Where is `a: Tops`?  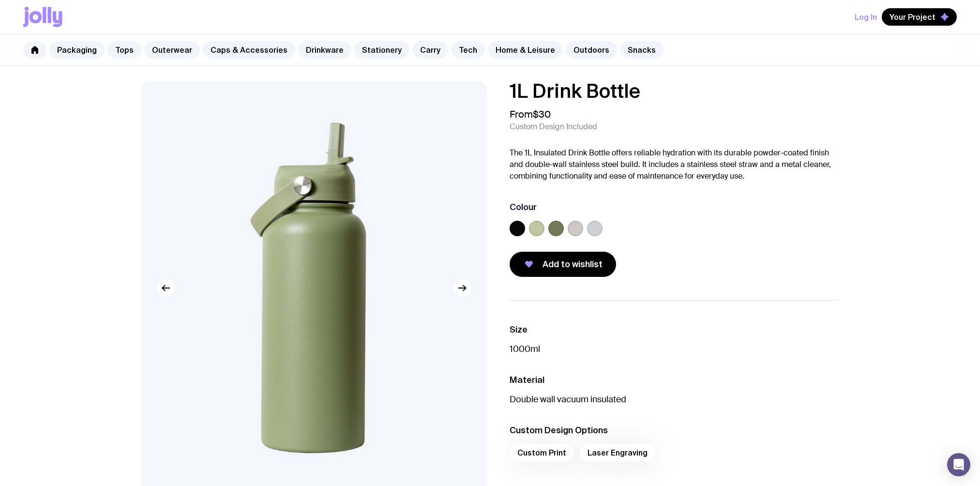 a: Tops is located at coordinates (124, 50).